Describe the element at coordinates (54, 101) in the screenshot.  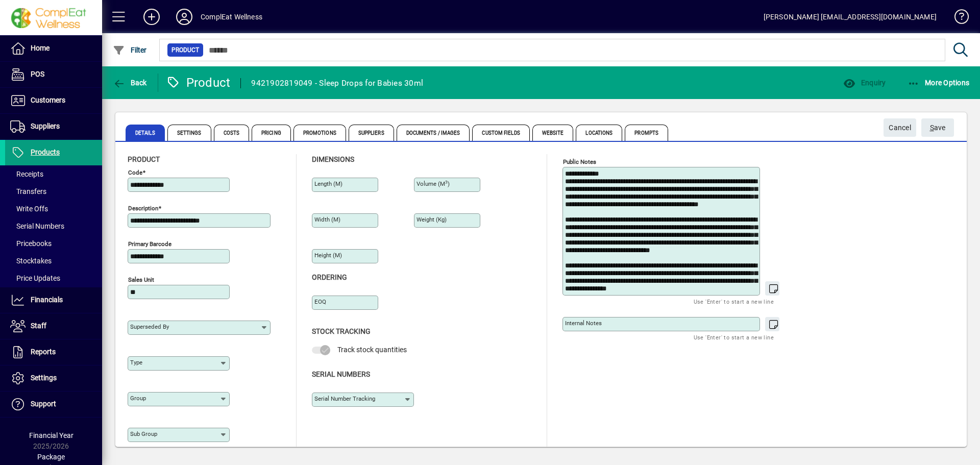
I see `a: Customers` at that location.